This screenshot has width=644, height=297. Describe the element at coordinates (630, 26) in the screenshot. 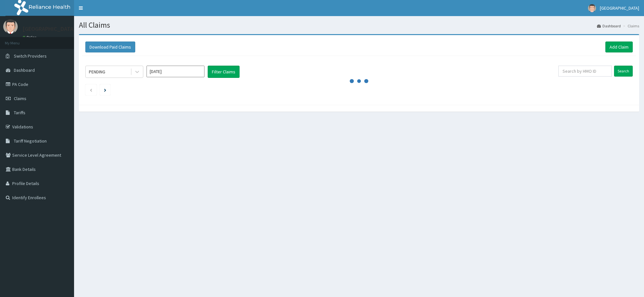

I see `li: Claims` at that location.